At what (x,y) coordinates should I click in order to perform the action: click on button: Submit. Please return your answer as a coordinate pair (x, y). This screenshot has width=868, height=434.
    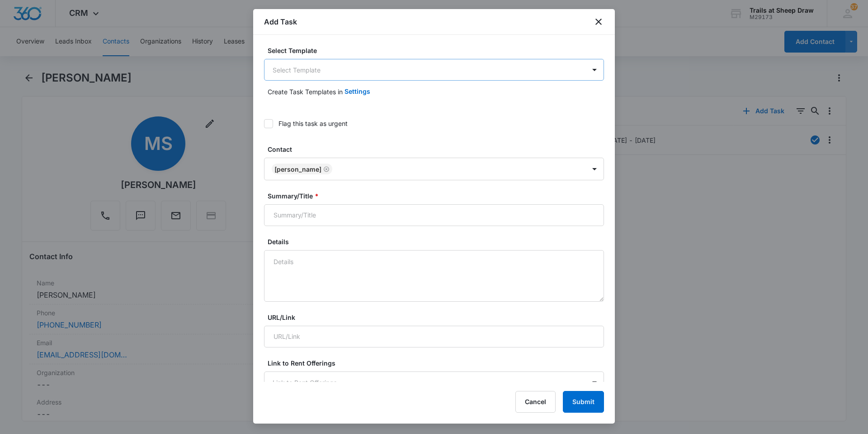
    Looking at the image, I should click on (584, 402).